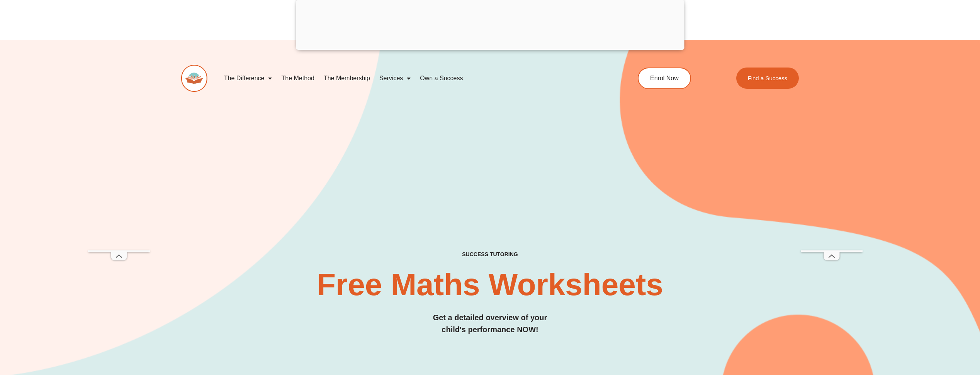  What do you see at coordinates (664, 78) in the screenshot?
I see `a: Enrol Now` at bounding box center [664, 78].